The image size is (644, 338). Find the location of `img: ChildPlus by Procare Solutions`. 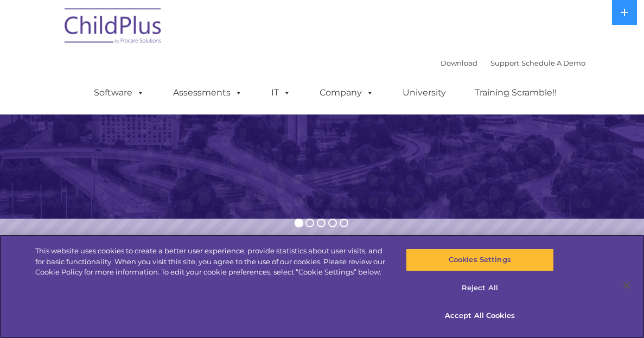

img: ChildPlus by Procare Solutions is located at coordinates (113, 27).